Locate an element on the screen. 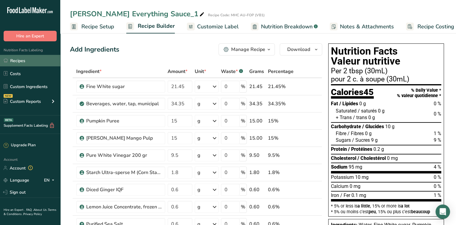 Image resolution: width=456 pixels, height=225 pixels. div: Starch Ultra-sperse M (Corn Starch) is located at coordinates (124, 172).